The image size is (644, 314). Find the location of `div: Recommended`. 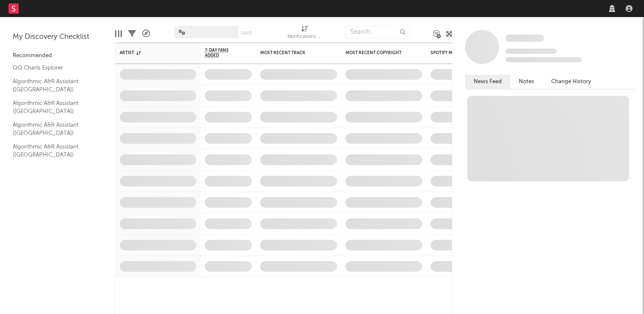

div: Recommended is located at coordinates (58, 56).